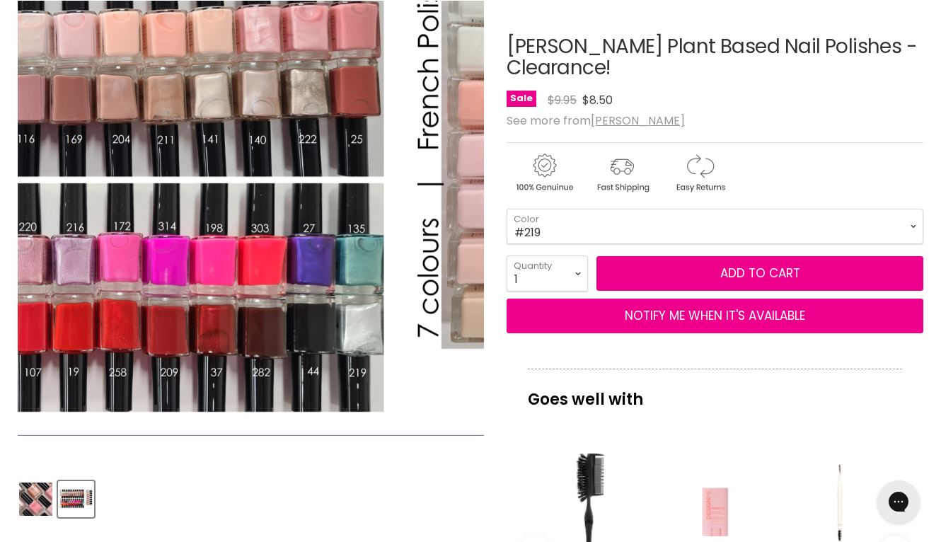 The height and width of the screenshot is (542, 941). I want to click on span: $9.95, so click(562, 100).